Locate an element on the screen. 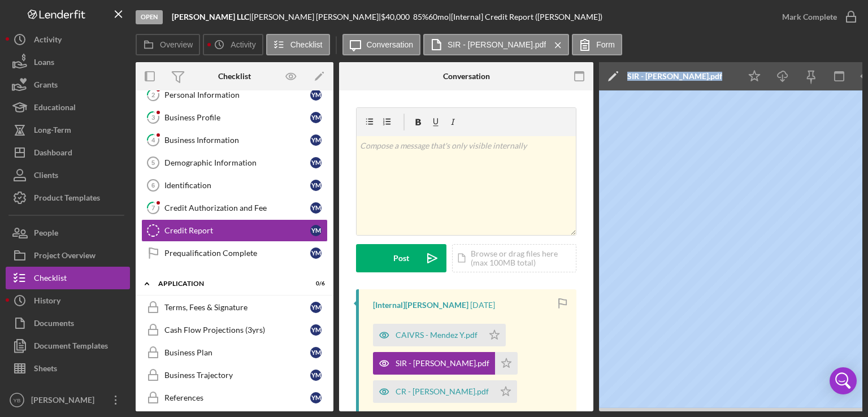  div: Conversation is located at coordinates (466, 76).